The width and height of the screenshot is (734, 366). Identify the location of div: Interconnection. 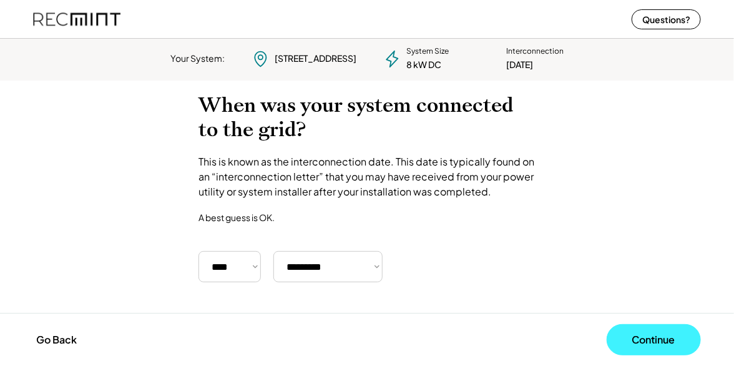
(535, 51).